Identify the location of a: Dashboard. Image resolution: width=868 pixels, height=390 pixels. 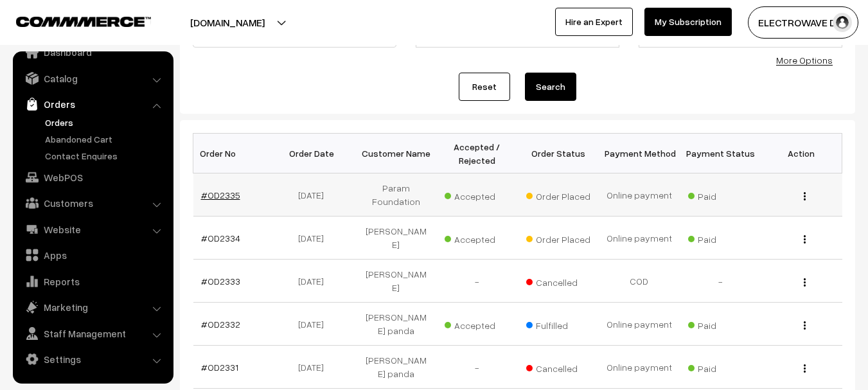
(93, 52).